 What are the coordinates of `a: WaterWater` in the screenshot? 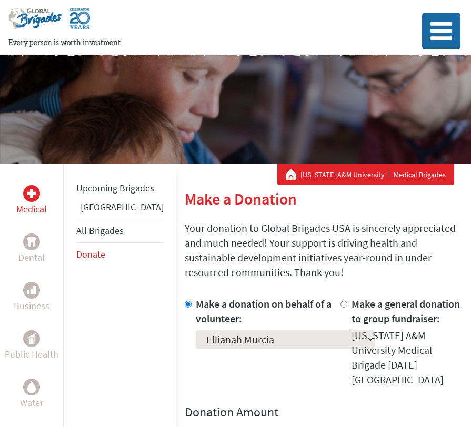 It's located at (32, 395).